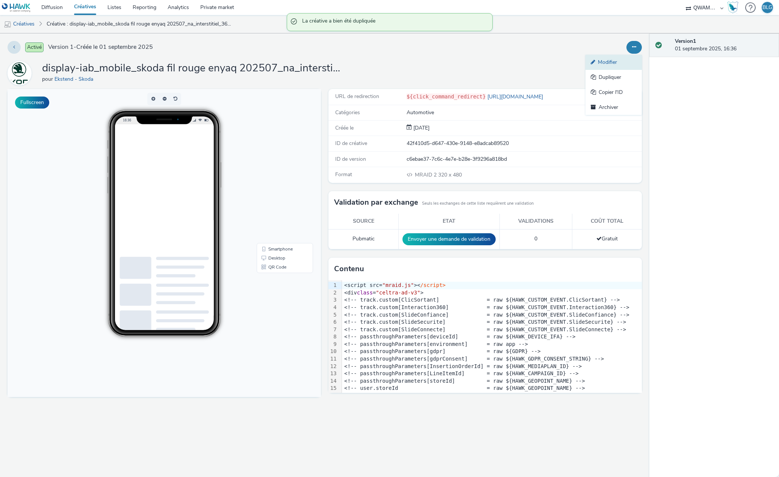 The width and height of the screenshot is (779, 477). Describe the element at coordinates (333, 322) in the screenshot. I see `div: 6` at that location.